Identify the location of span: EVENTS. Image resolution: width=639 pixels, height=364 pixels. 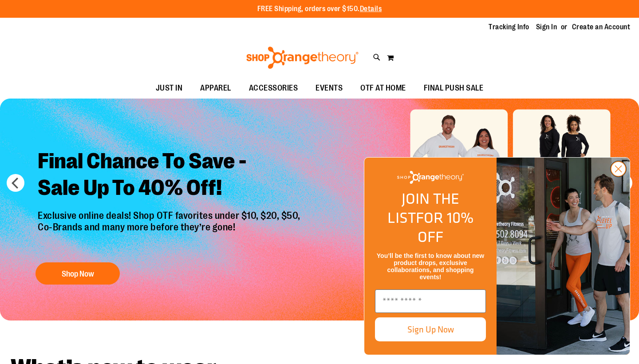
(329, 88).